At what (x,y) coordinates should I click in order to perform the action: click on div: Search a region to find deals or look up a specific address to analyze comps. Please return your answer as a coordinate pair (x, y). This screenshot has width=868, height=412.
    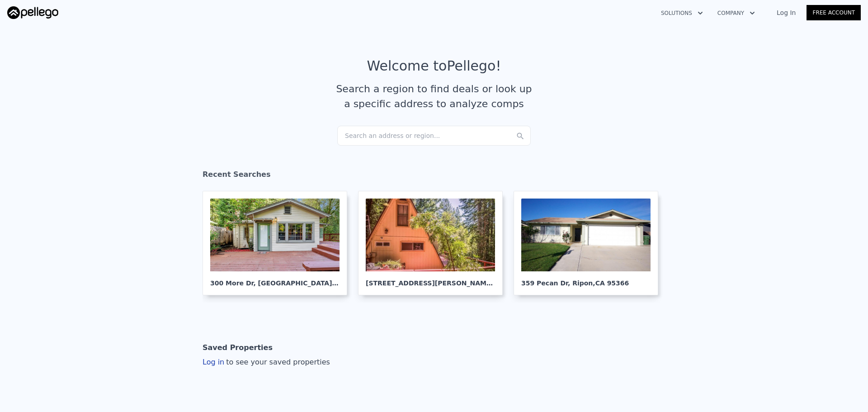
    Looking at the image, I should click on (434, 96).